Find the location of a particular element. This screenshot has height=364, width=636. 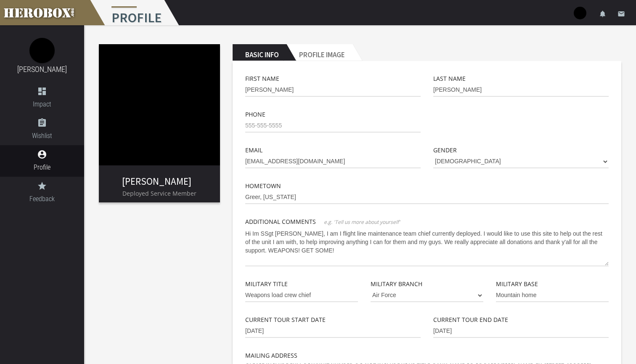

i: notifications is located at coordinates (603, 14).